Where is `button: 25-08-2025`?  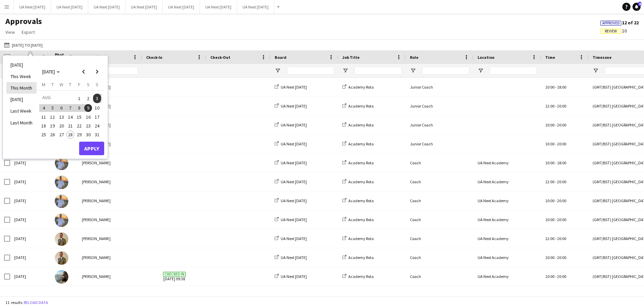 button: 25-08-2025 is located at coordinates (44, 134).